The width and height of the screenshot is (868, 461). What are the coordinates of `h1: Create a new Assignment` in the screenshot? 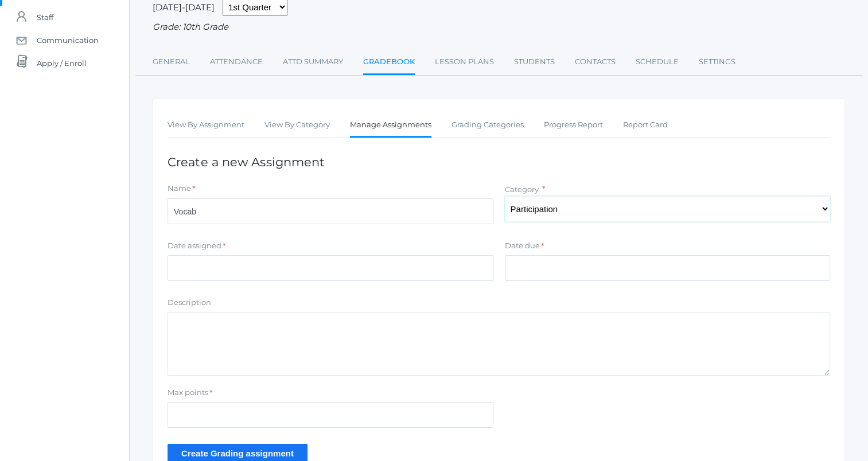 It's located at (499, 162).